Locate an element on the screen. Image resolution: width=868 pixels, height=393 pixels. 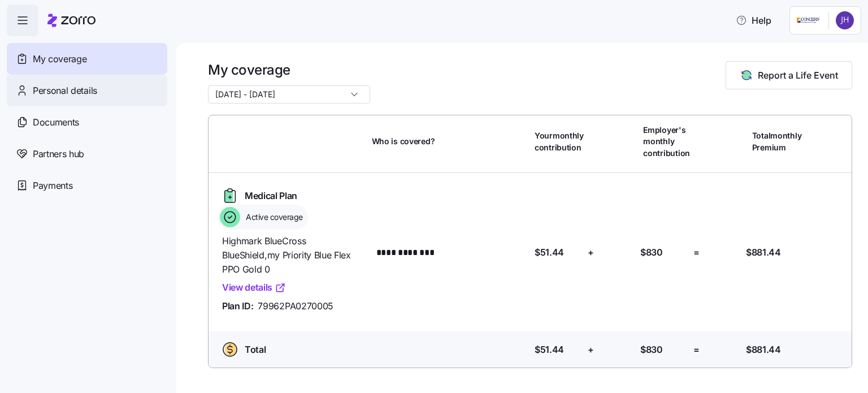
span: Plan ID: is located at coordinates (237, 306).